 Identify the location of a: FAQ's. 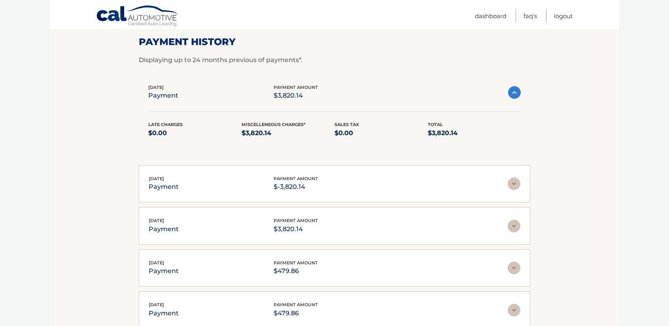
(530, 16).